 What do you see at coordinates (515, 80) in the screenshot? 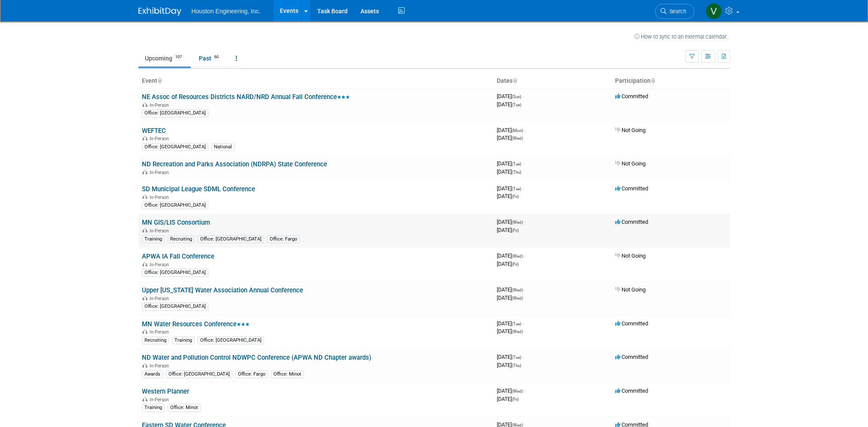
I see `a: Sort by Start Date` at bounding box center [515, 80].